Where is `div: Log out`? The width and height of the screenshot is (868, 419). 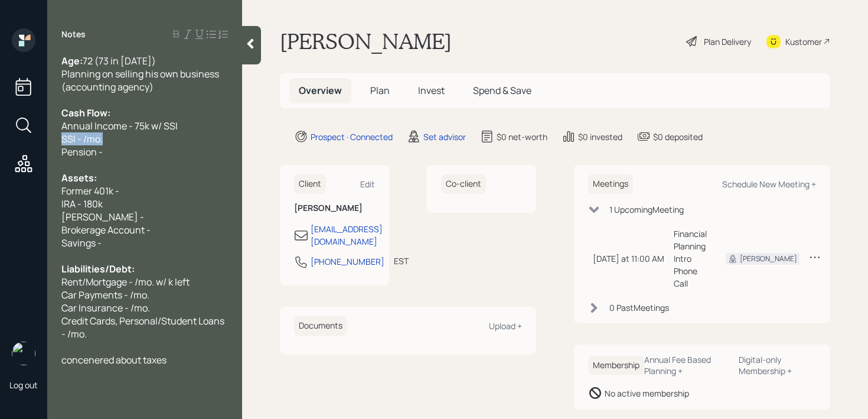
div: Log out is located at coordinates (24, 385).